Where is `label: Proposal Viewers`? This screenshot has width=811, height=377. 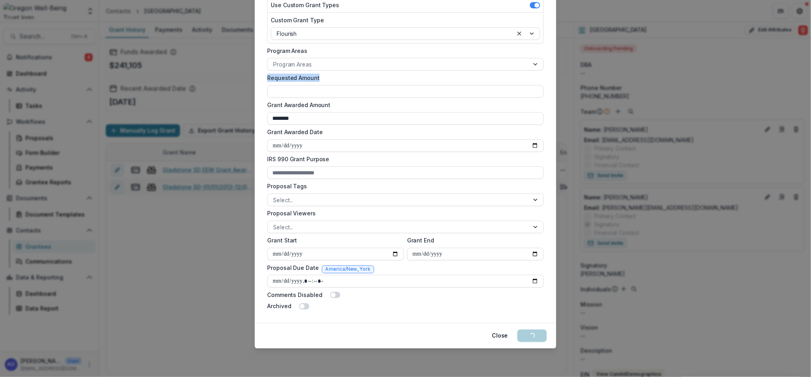 label: Proposal Viewers is located at coordinates (403, 213).